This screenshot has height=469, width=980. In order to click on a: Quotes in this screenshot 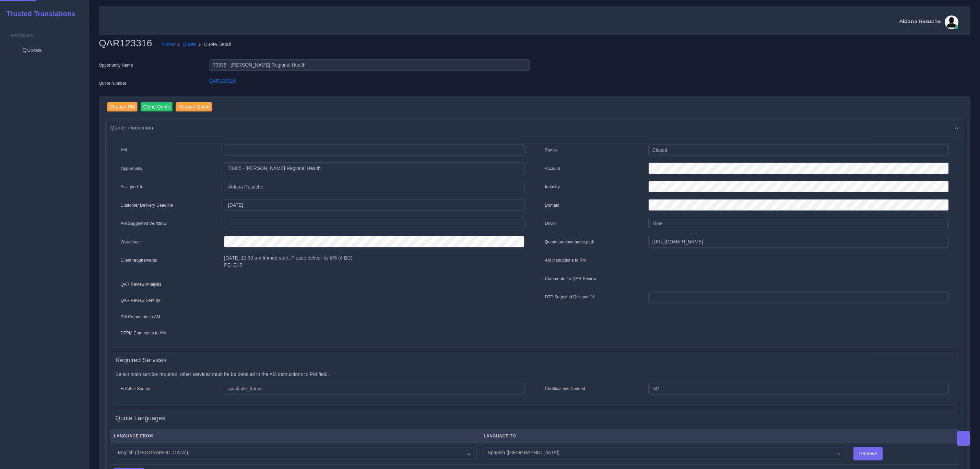, I will do `click(44, 50)`.